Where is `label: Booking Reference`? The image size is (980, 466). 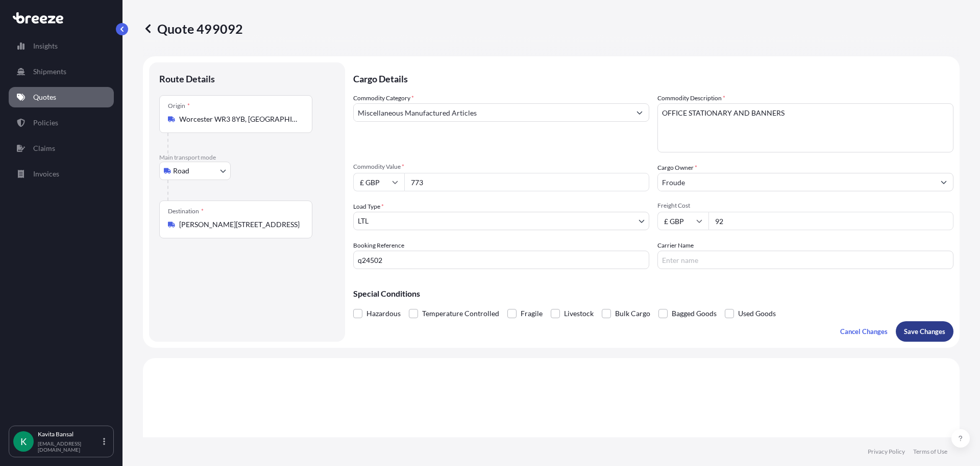 label: Booking Reference is located at coordinates (379, 246).